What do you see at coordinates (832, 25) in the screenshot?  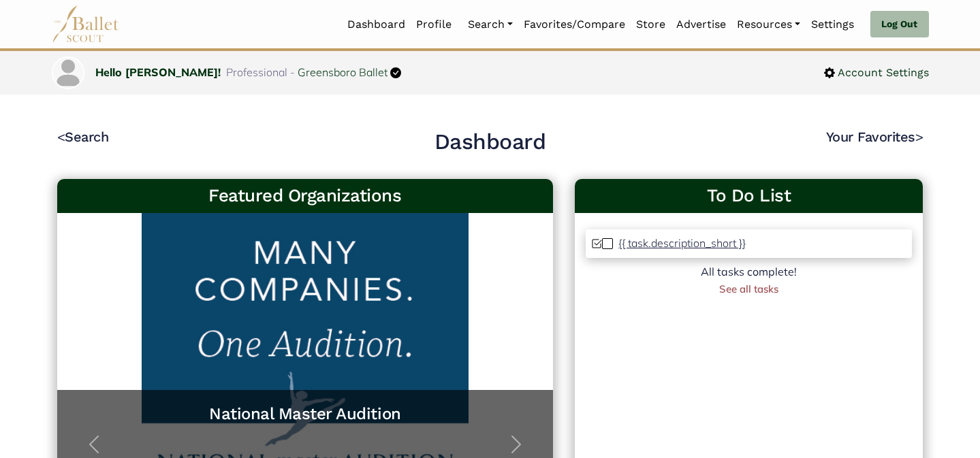 I see `a: Settings` at bounding box center [832, 25].